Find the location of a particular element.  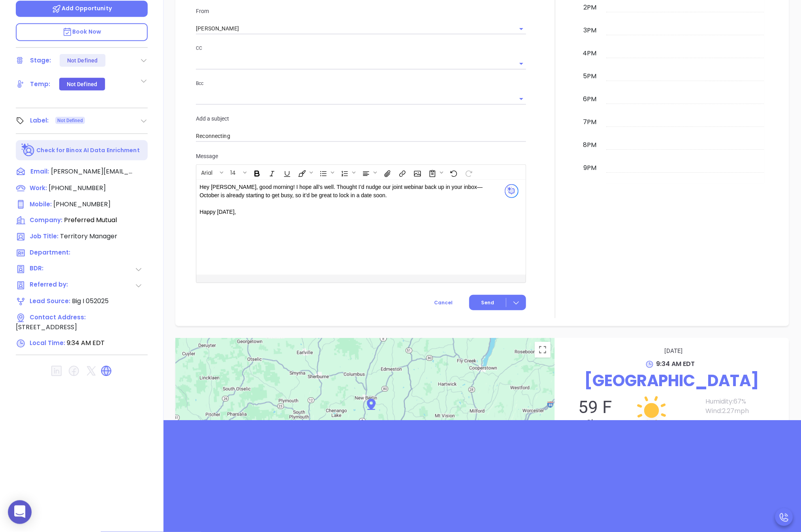

button: Toggle fullscreen view is located at coordinates (543, 350).